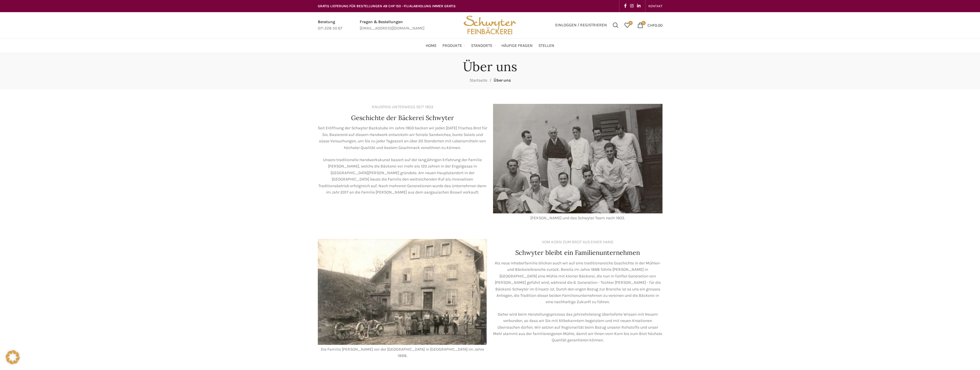 The image size is (980, 370). I want to click on a: 0, so click(627, 25).